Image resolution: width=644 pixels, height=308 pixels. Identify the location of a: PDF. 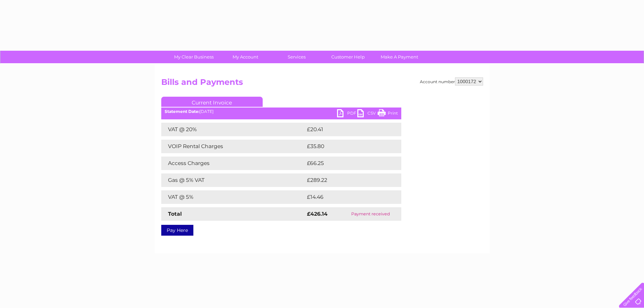
(347, 114).